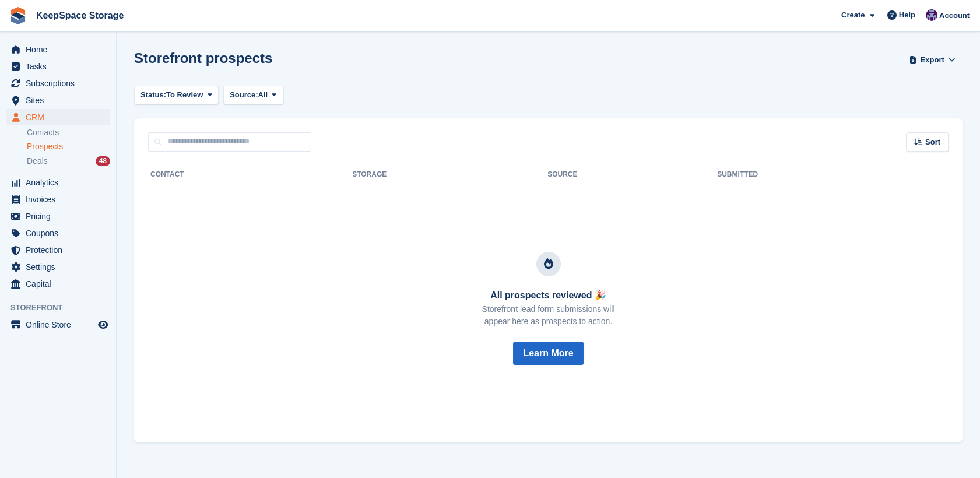 The image size is (980, 478). I want to click on span: Deals, so click(37, 160).